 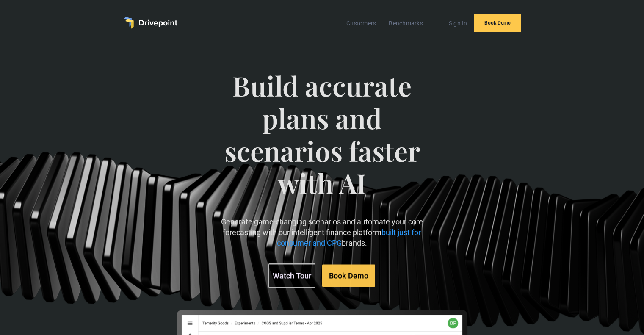 What do you see at coordinates (361, 23) in the screenshot?
I see `a: Customers` at bounding box center [361, 23].